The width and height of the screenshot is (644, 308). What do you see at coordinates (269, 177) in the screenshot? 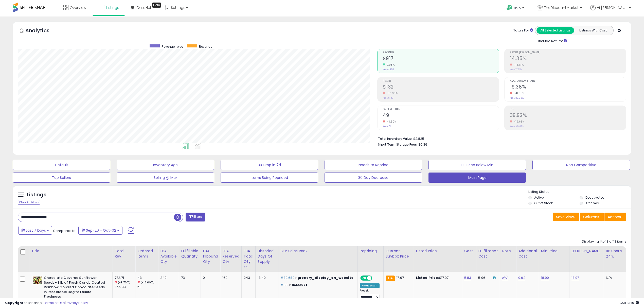
I see `button: Items Being Repriced` at bounding box center [269, 177].